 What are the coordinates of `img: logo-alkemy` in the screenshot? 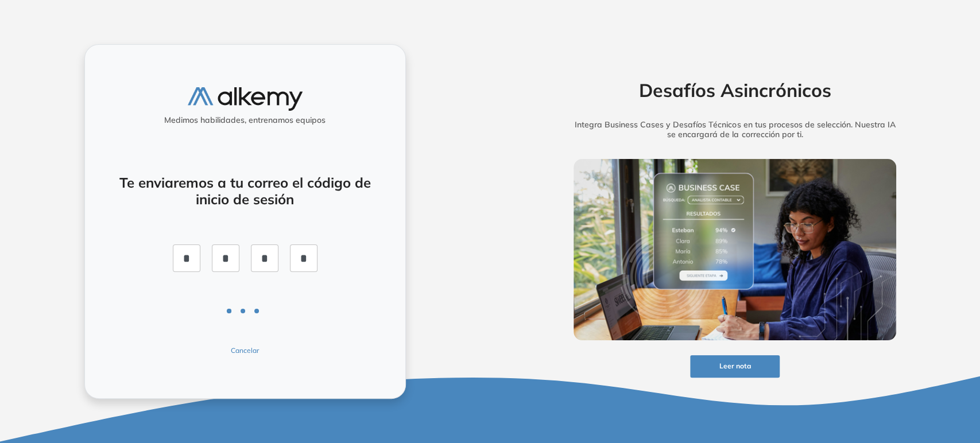 It's located at (245, 99).